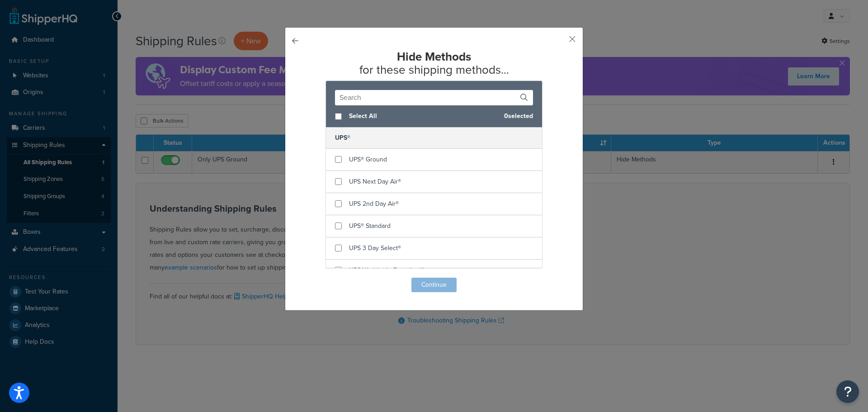 Image resolution: width=868 pixels, height=412 pixels. Describe the element at coordinates (434, 63) in the screenshot. I see `h2: for these shipping methods...` at that location.